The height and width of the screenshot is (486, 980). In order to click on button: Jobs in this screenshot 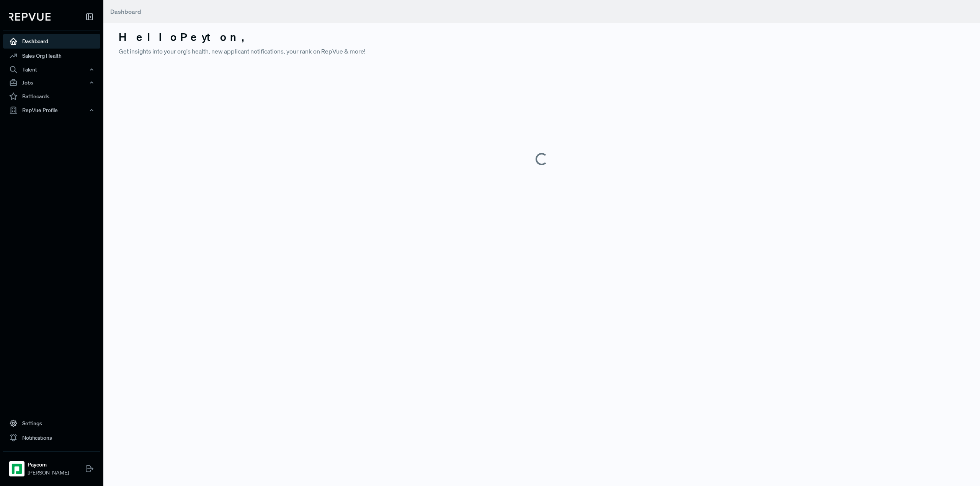, I will do `click(51, 83)`.